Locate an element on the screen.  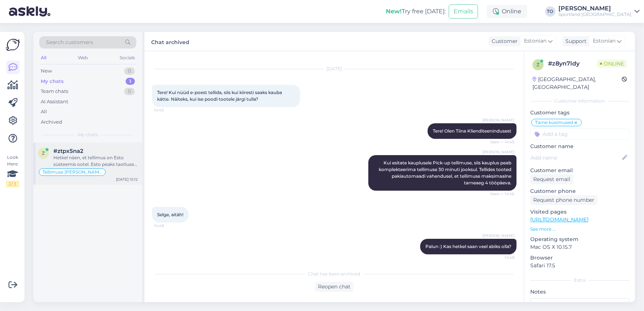
div: Customer information is located at coordinates (579, 101).